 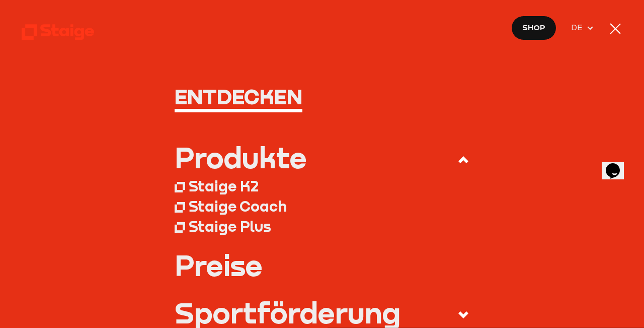 What do you see at coordinates (322, 186) in the screenshot?
I see `a: Staige K2` at bounding box center [322, 186].